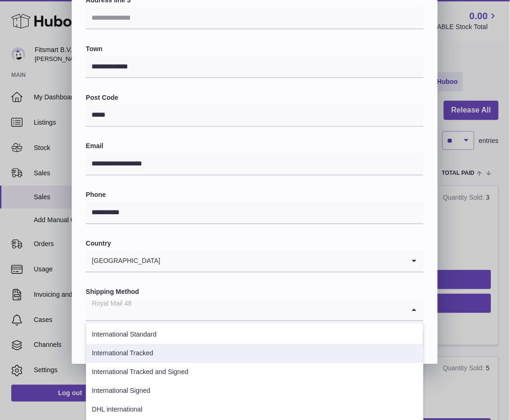  What do you see at coordinates (255, 410) in the screenshot?
I see `li: DHL international` at bounding box center [255, 410].